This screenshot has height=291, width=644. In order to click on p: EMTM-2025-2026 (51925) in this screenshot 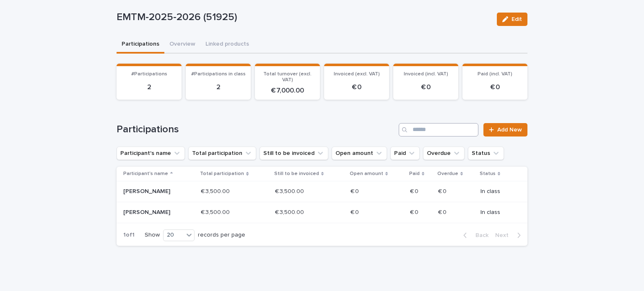, I will do `click(303, 17)`.